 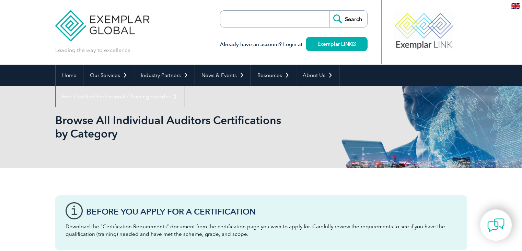 What do you see at coordinates (187, 127) in the screenshot?
I see `h1: Browse All Individual Auditors Certifications by Category` at bounding box center [187, 127].